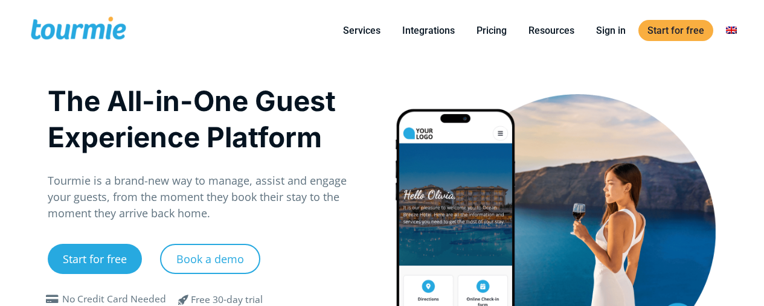 Image resolution: width=764 pixels, height=306 pixels. Describe the element at coordinates (610, 30) in the screenshot. I see `a: Sign in` at that location.